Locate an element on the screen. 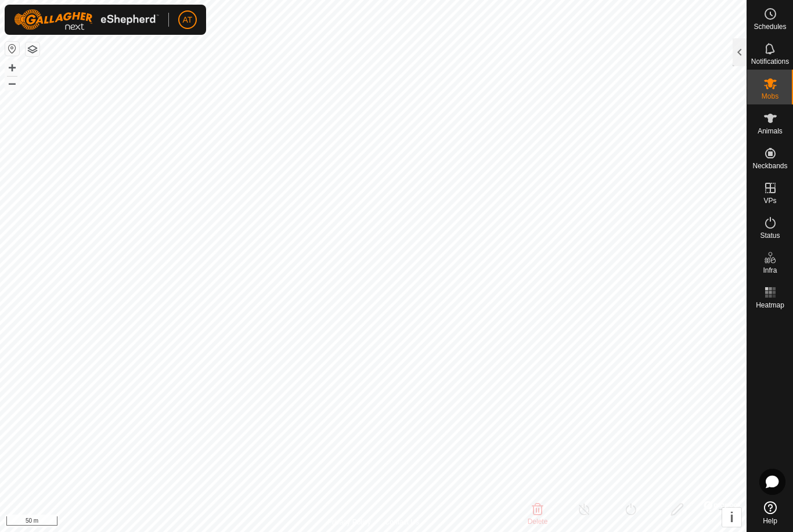  a: Contact Us is located at coordinates (402, 523).